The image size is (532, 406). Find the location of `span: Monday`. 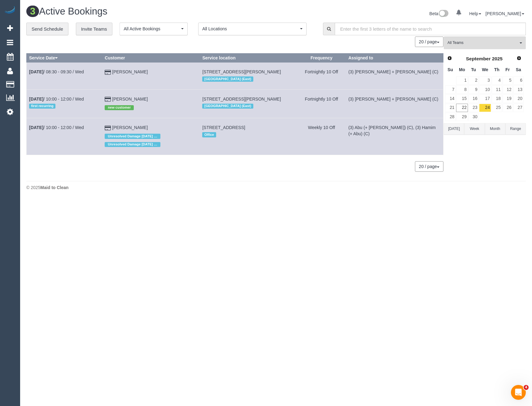

span: Monday is located at coordinates (462, 69).